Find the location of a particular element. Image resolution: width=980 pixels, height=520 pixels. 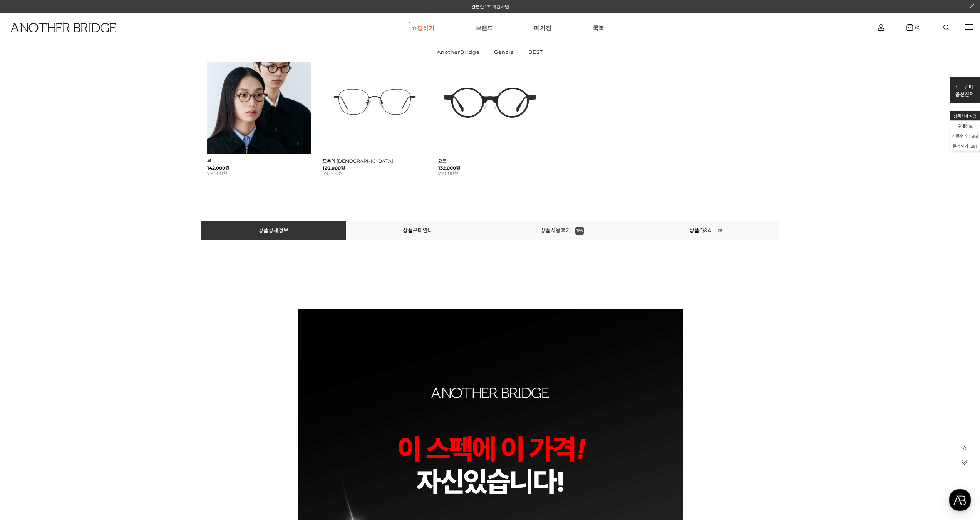

a: 대화 is located at coordinates (75, 254).